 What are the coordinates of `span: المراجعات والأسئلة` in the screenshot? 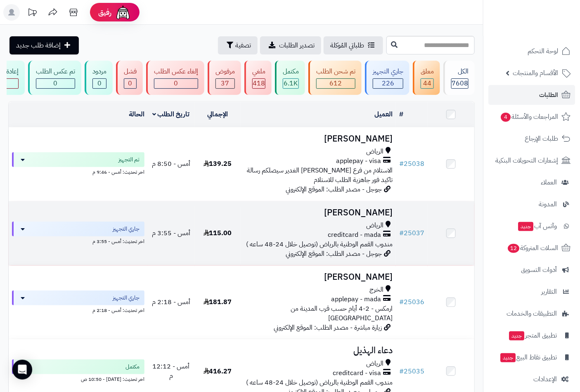 It's located at (529, 117).